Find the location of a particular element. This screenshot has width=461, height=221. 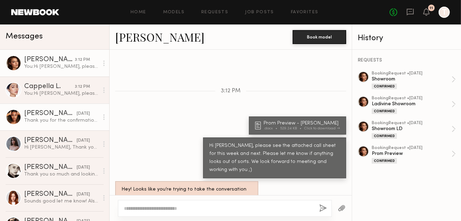

div: Sounds good let me know! Also I might be on home for a shoot for the 5th is located at coordinates (61, 201).